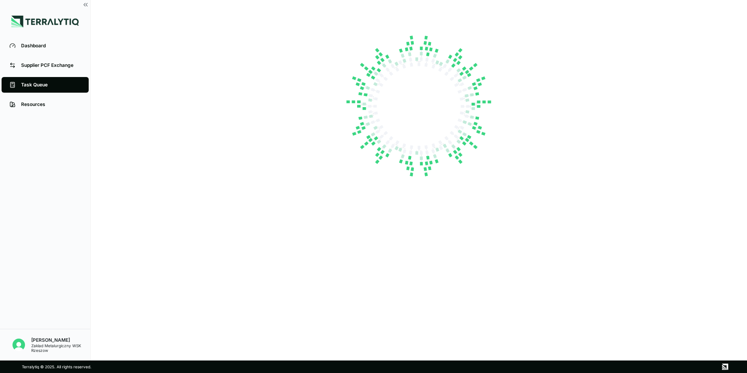  I want to click on img: Logo, so click(45, 21).